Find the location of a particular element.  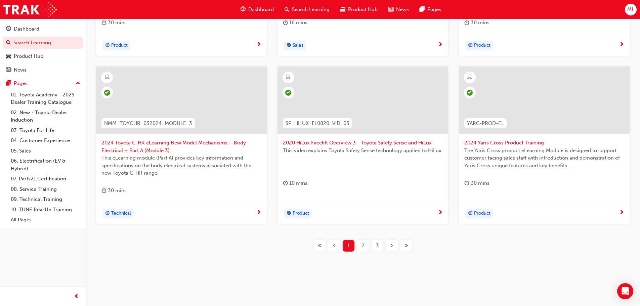

a: 02. New - Toyota Dealer Induction is located at coordinates (45, 116).